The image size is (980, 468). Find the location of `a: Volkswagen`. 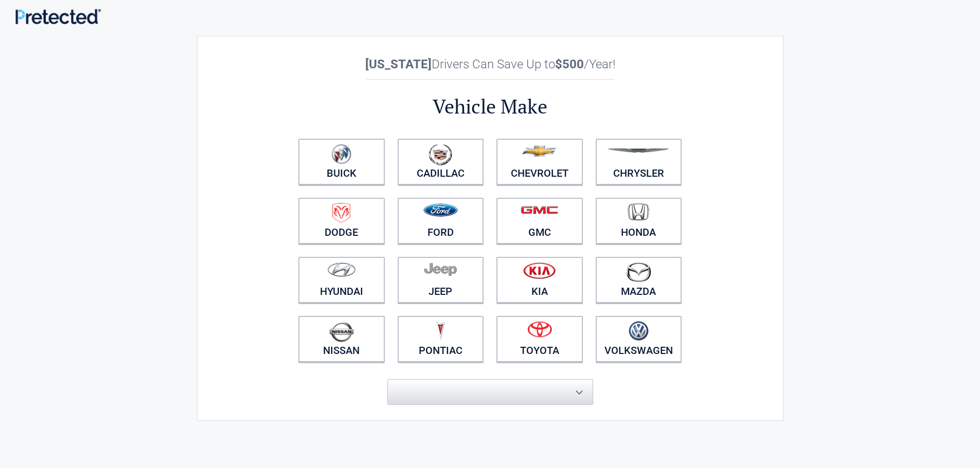

a: Volkswagen is located at coordinates (639, 339).